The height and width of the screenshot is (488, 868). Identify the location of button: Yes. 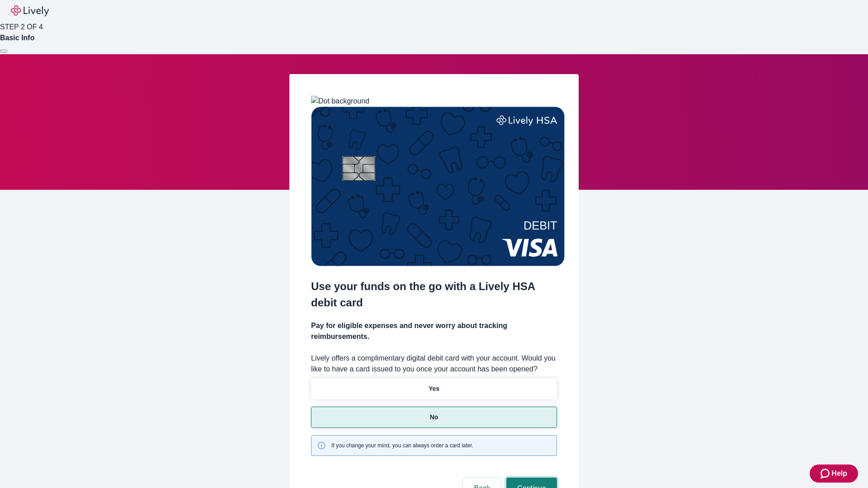
(434, 389).